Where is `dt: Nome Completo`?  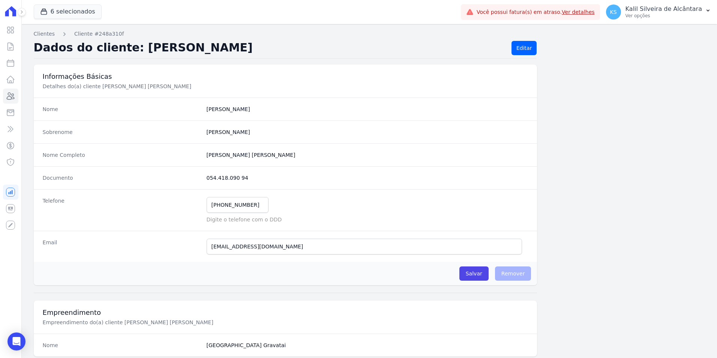 dt: Nome Completo is located at coordinates (122, 155).